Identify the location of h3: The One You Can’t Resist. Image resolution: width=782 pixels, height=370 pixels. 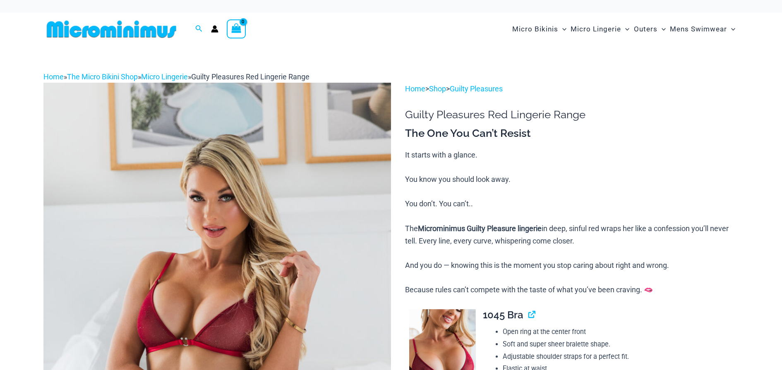
(572, 134).